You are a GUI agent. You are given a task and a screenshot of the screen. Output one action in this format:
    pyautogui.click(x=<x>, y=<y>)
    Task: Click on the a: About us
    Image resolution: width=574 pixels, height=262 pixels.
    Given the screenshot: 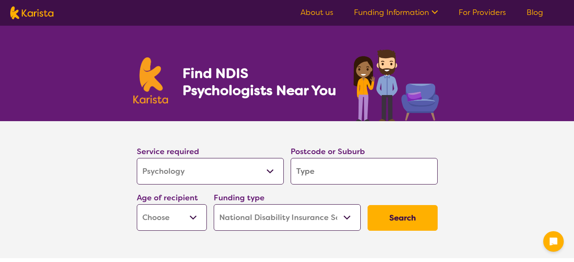 What is the action you would take?
    pyautogui.click(x=317, y=12)
    